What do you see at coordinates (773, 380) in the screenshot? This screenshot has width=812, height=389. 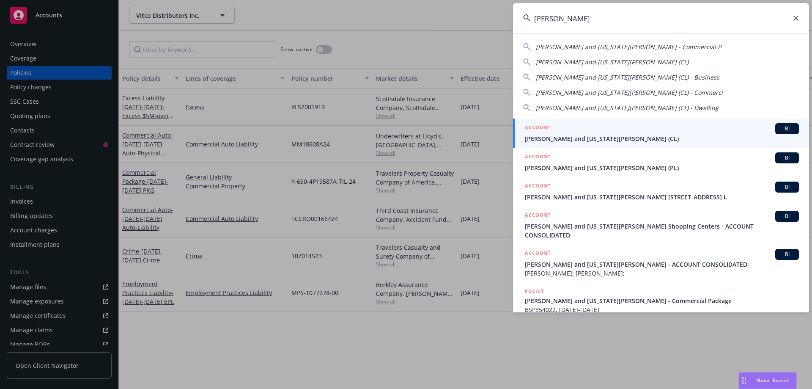 I see `span: Nova Assist` at bounding box center [773, 380].